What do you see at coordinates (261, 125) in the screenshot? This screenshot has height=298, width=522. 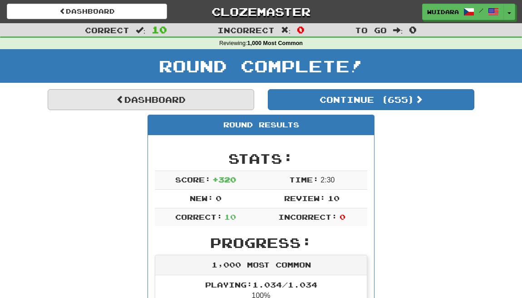 I see `div: Round Results` at bounding box center [261, 125].